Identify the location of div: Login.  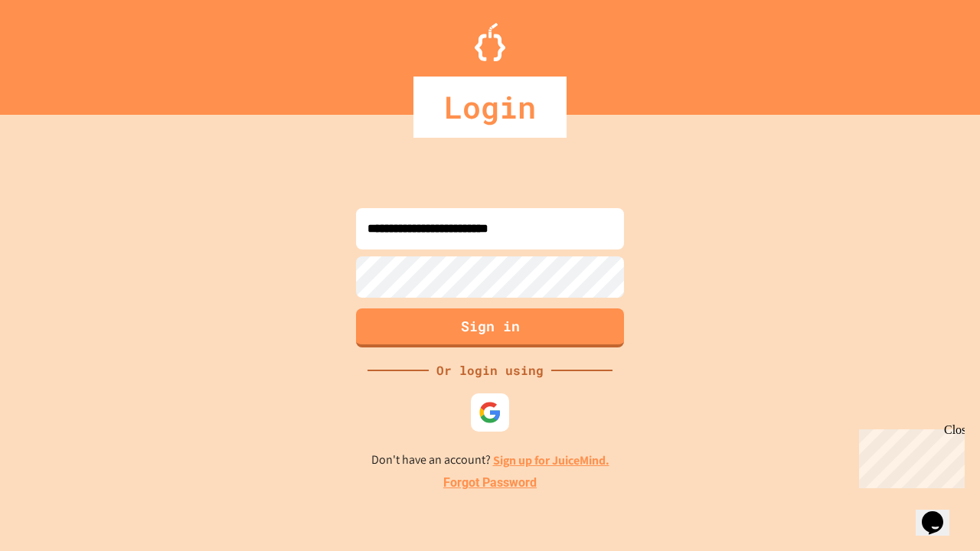
(490, 107).